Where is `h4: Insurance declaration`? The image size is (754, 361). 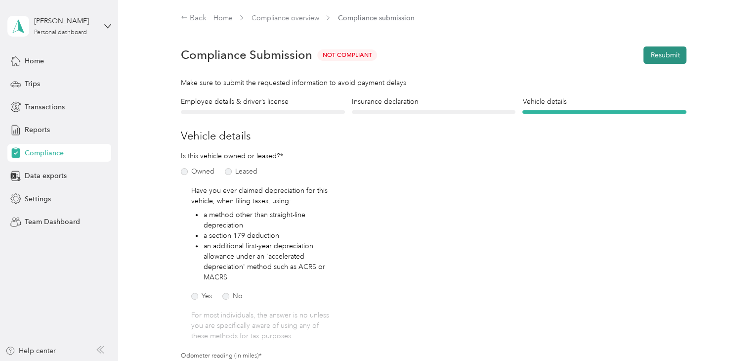 h4: Insurance declaration is located at coordinates (434, 101).